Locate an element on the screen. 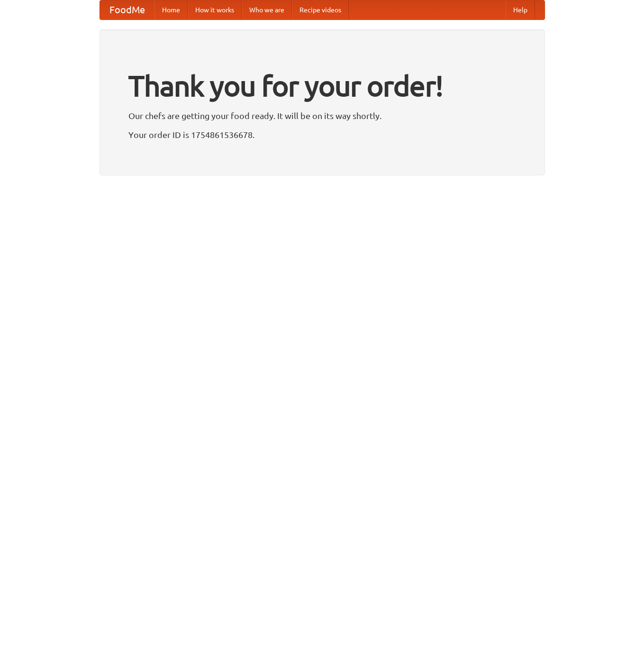 Image resolution: width=644 pixels, height=671 pixels. p: Your order ID is 1754861536678. is located at coordinates (322, 135).